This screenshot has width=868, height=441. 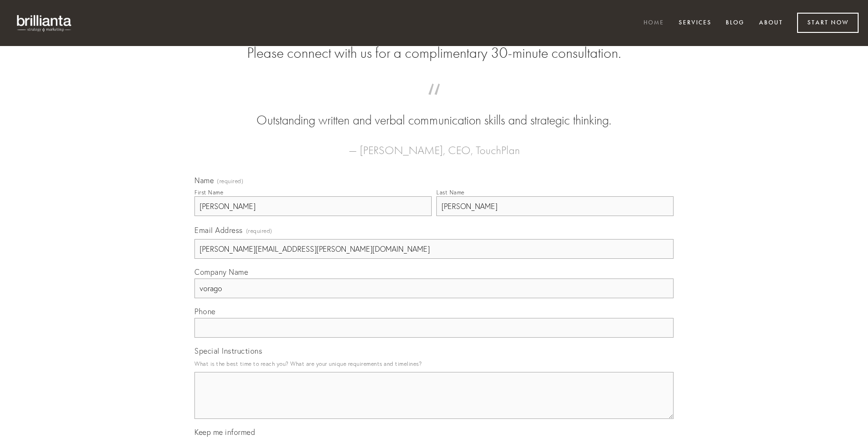 I want to click on span: Phone, so click(x=205, y=312).